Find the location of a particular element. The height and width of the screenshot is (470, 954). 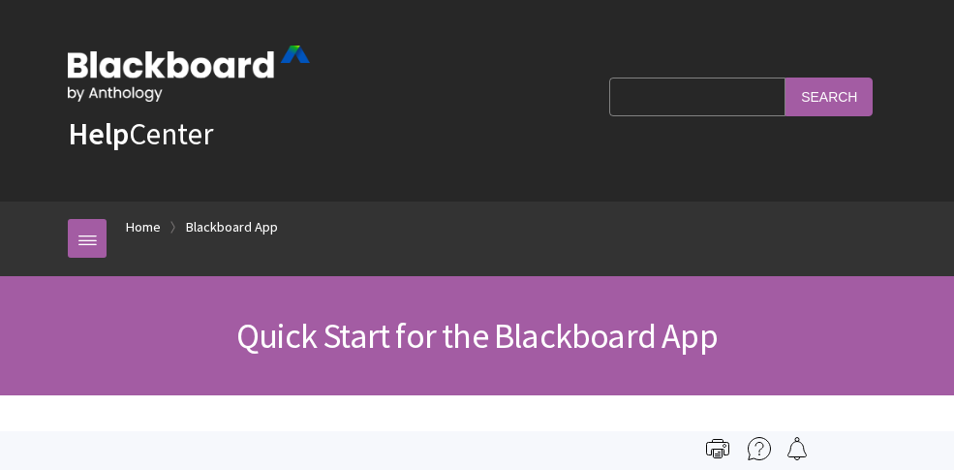

img: More help is located at coordinates (759, 448).